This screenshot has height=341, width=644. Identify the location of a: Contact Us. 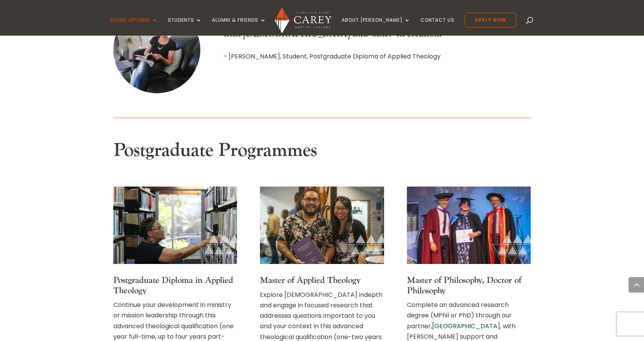
(437, 26).